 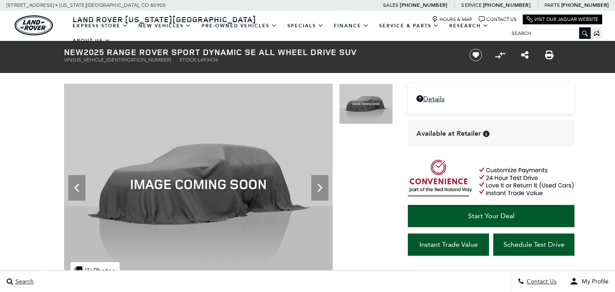 I want to click on button: user-profile-menu, so click(x=589, y=281).